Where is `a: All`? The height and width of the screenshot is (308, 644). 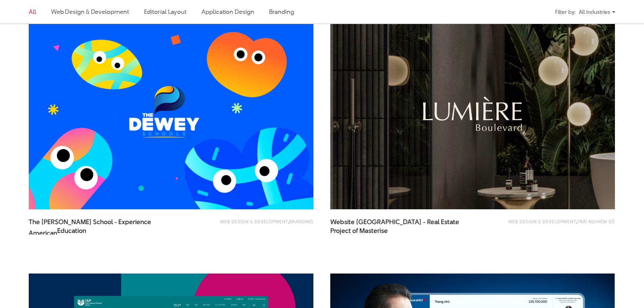 a: All is located at coordinates (33, 12).